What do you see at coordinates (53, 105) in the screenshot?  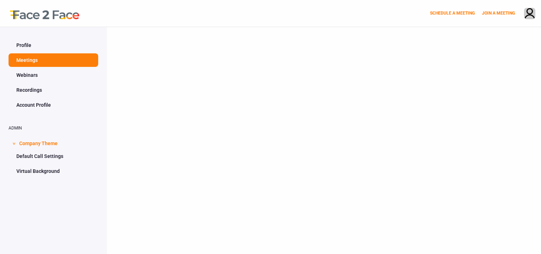 I see `a: Account Profile` at bounding box center [53, 105].